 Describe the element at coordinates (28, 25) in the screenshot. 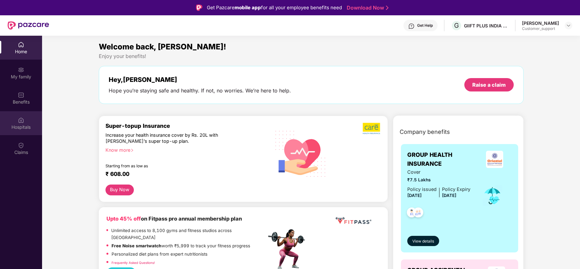

I see `img: New Pazcare Logo` at that location.